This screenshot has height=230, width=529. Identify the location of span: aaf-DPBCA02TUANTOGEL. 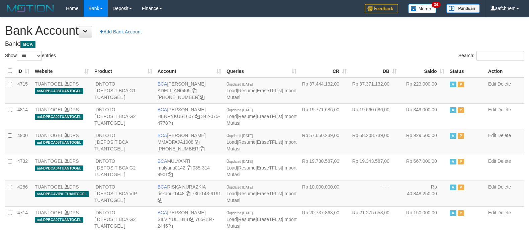
(59, 117).